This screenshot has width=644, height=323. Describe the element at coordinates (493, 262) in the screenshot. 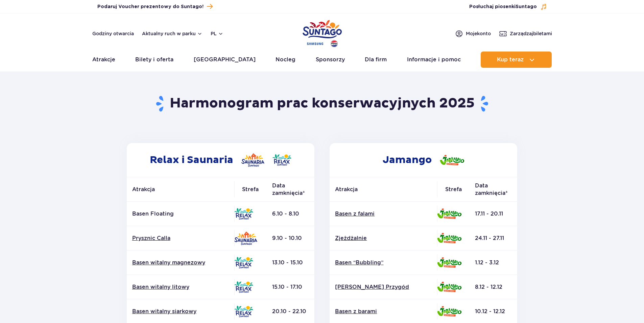

I see `td: 1.12 - 3.12` at that location.